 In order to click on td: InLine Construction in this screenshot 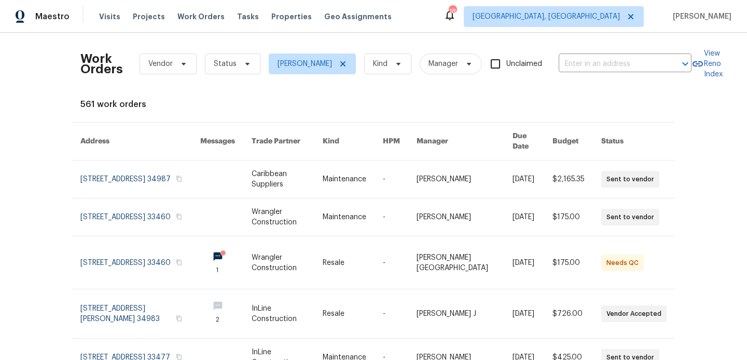, I will do `click(279, 313)`.